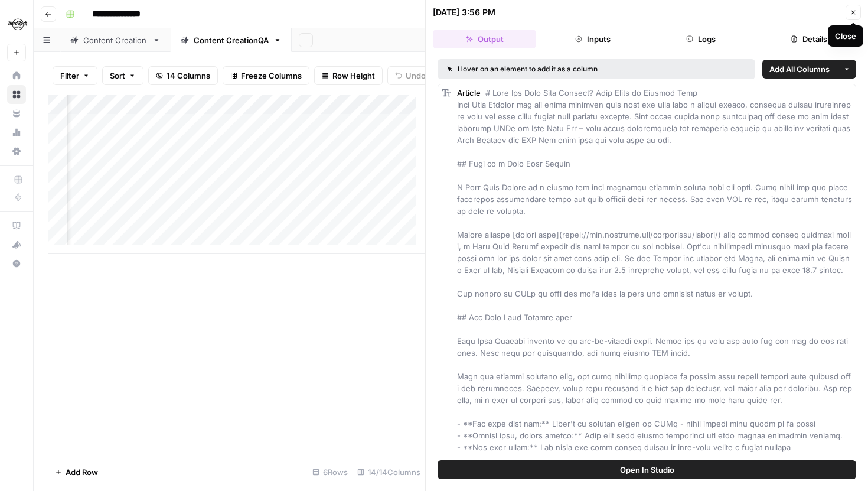 This screenshot has height=491, width=868. What do you see at coordinates (16, 133) in the screenshot?
I see `a: Usage` at bounding box center [16, 133].